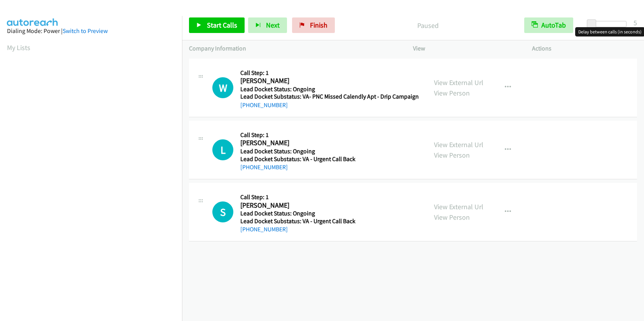 This screenshot has width=644, height=321. I want to click on span: Start Calls, so click(222, 25).